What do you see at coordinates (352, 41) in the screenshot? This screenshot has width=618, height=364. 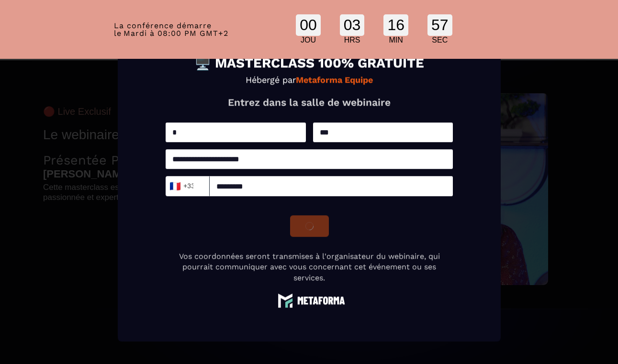 I see `div: HRS` at bounding box center [352, 41].